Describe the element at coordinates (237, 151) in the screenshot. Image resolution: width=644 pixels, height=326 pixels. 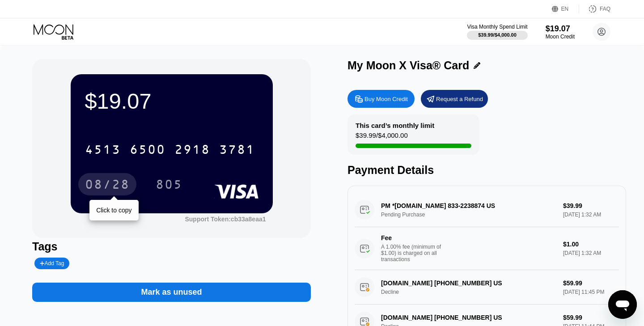
I see `div: 3781` at that location.